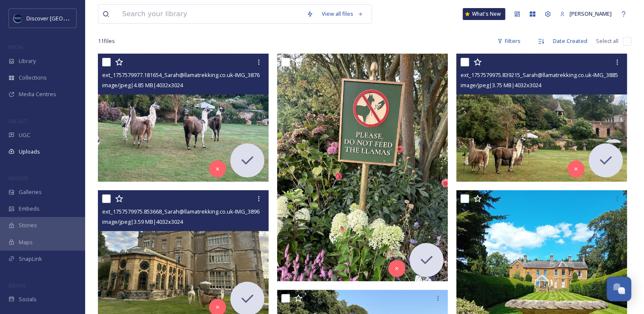  Describe the element at coordinates (143, 221) in the screenshot. I see `span: image/jpeg | 3.59 MB | 4032 x 3024` at that location.